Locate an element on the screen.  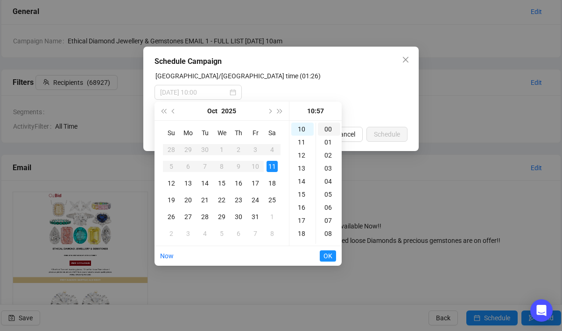
td: 2025-10-09 is located at coordinates (239, 167).